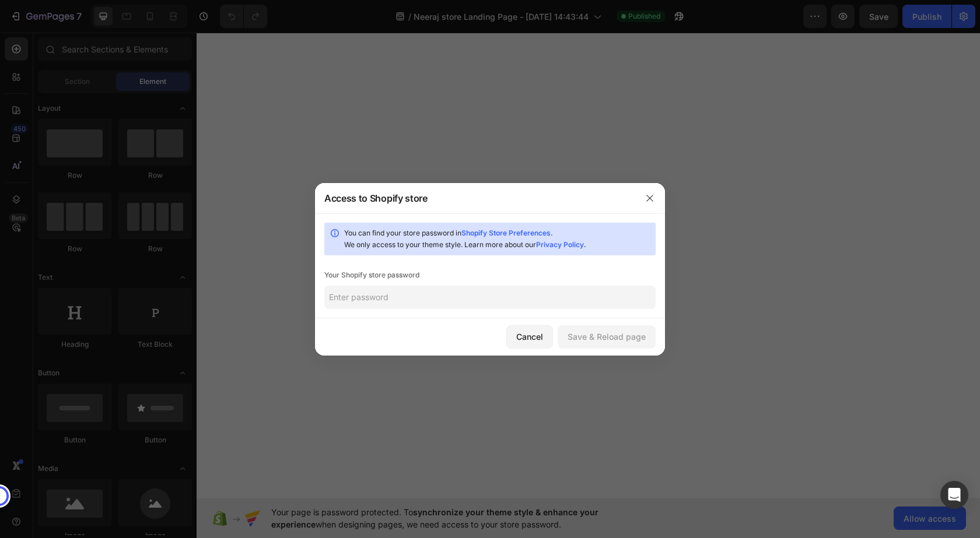  Describe the element at coordinates (560, 244) in the screenshot. I see `a: Privacy Policy` at that location.